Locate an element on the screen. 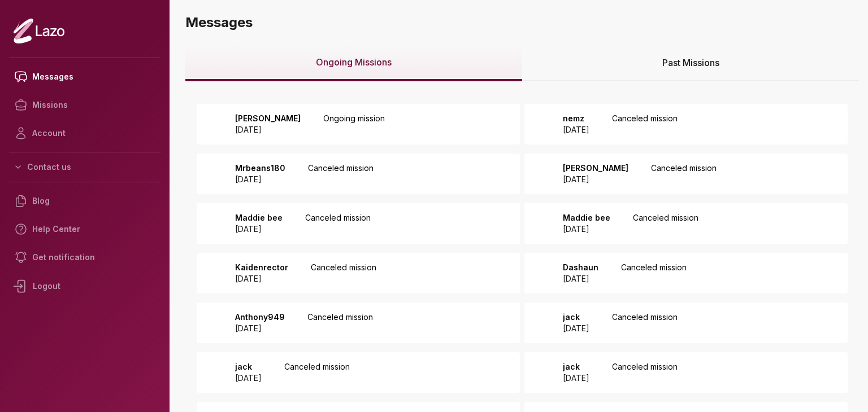  p: Kaidenrector is located at coordinates (262, 268).